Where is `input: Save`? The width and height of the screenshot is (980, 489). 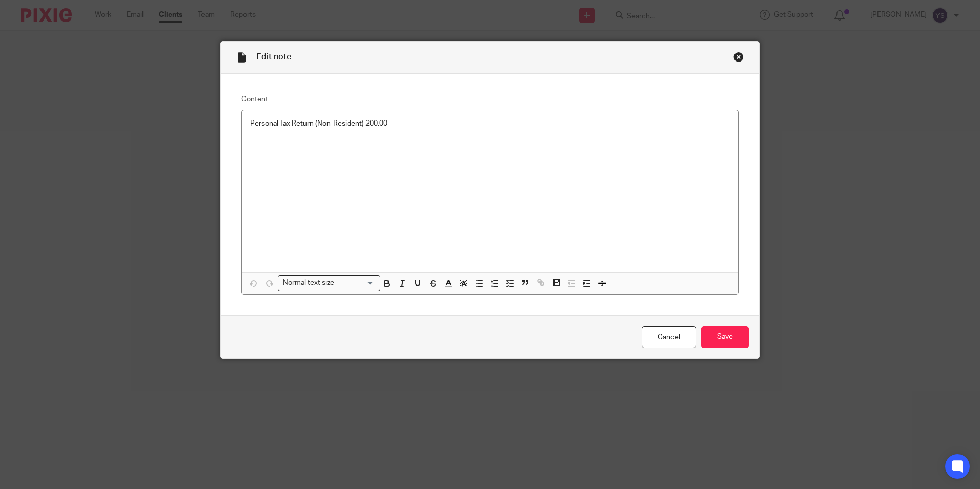 input: Save is located at coordinates (725, 336).